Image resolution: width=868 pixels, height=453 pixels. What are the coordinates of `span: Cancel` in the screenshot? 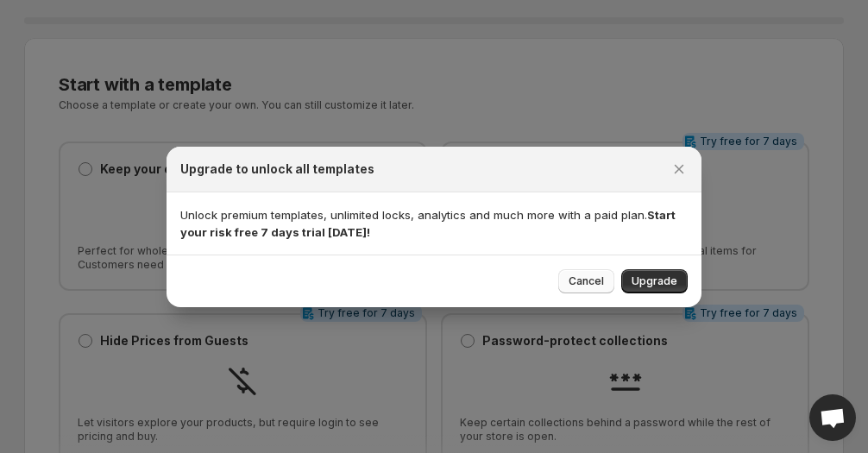 It's located at (586, 282).